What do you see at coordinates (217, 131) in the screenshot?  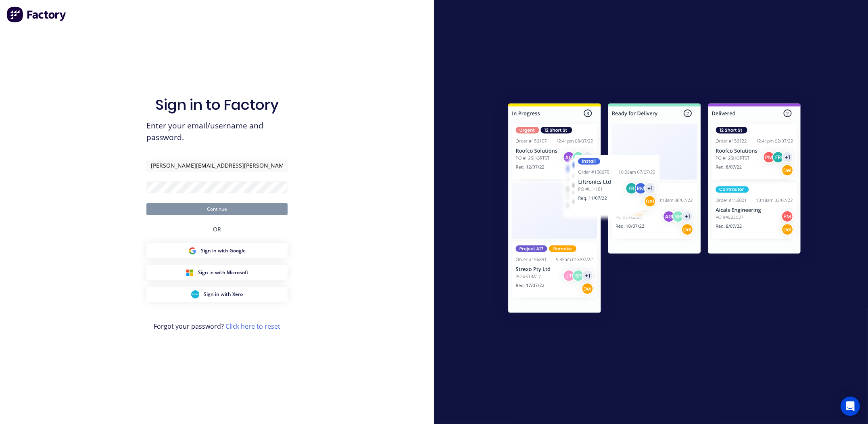 I see `span: Enter your email/username and password.` at bounding box center [217, 131].